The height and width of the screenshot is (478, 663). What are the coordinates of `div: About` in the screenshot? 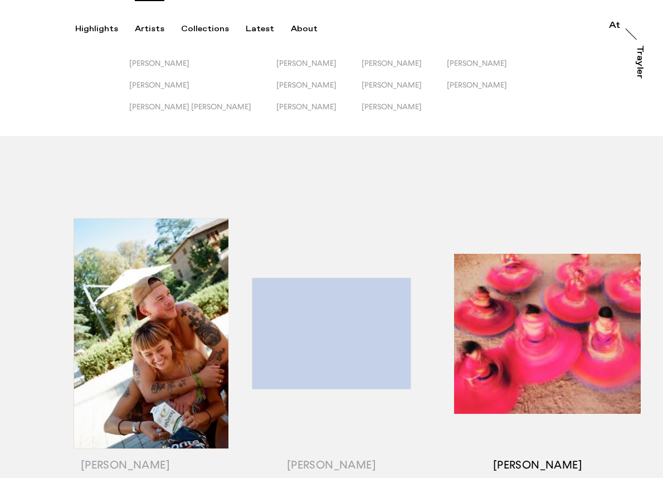 It's located at (304, 29).